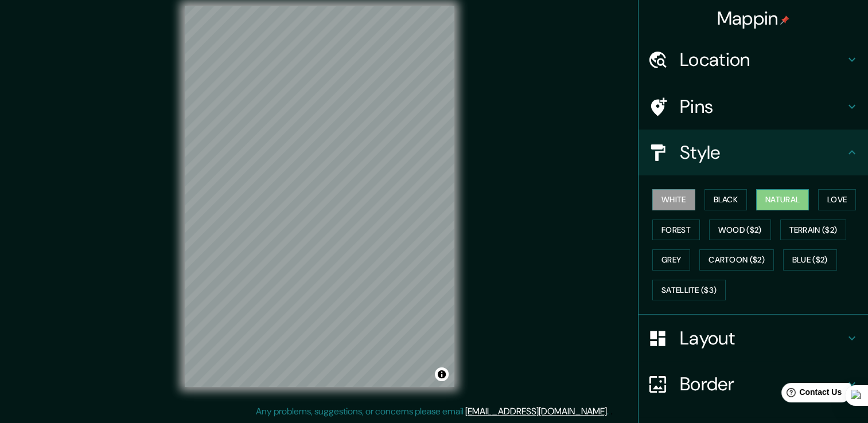 The width and height of the screenshot is (868, 423). Describe the element at coordinates (763, 153) in the screenshot. I see `h4: Style` at that location.